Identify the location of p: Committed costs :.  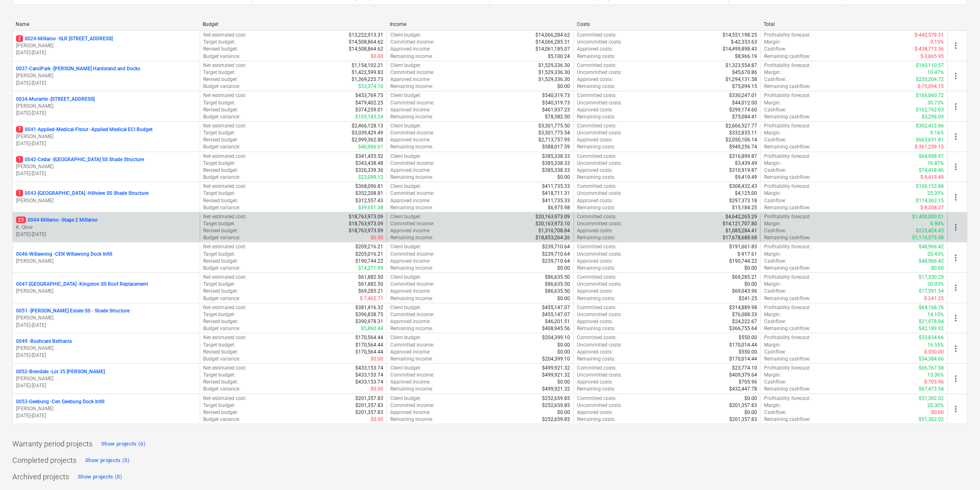
(597, 66).